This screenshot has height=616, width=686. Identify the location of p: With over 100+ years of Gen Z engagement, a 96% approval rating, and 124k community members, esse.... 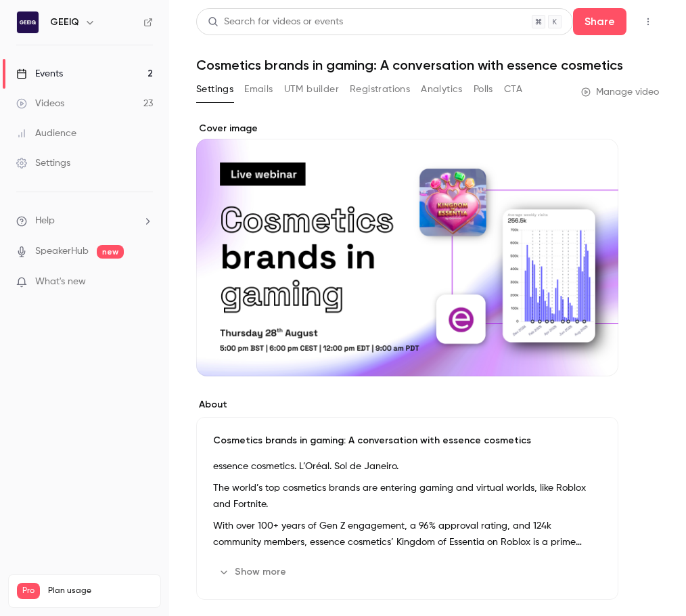
(407, 534).